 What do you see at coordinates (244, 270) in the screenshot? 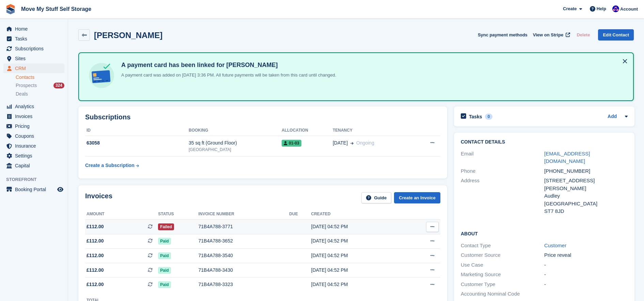
I see `div: 71B4A788-3430` at bounding box center [244, 270].